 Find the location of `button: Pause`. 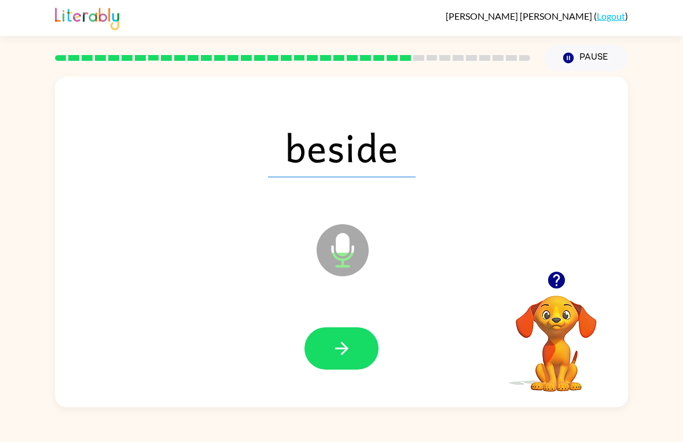

button: Pause is located at coordinates (586, 58).